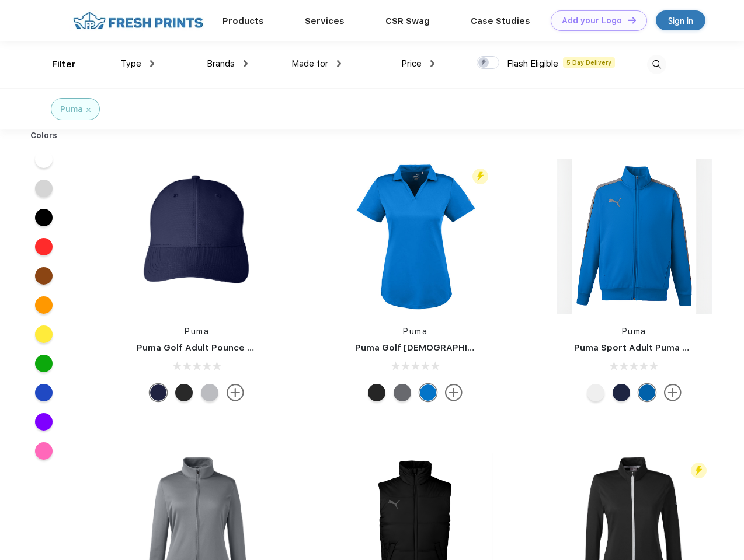 This screenshot has height=560, width=744. What do you see at coordinates (592, 20) in the screenshot?
I see `div: Add your Logo` at bounding box center [592, 20].